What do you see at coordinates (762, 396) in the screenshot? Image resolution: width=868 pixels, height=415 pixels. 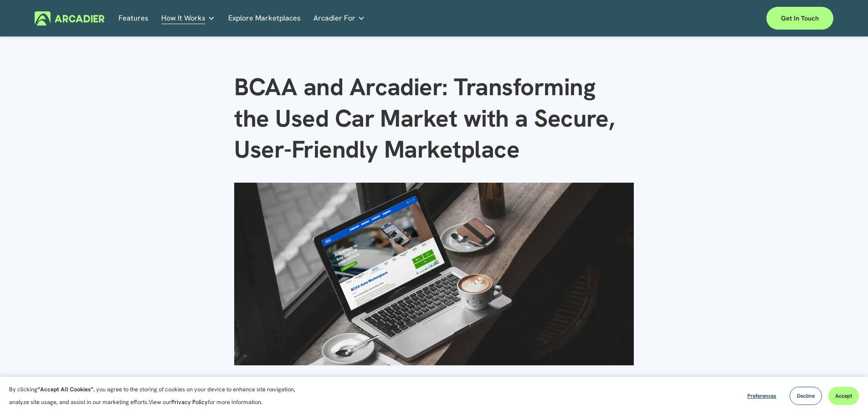 I see `span: Preferences` at bounding box center [762, 396].